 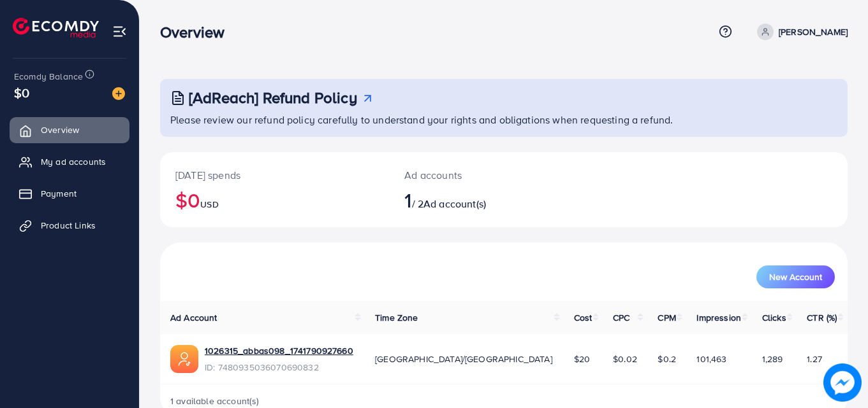 I want to click on span: $0, so click(x=21, y=92).